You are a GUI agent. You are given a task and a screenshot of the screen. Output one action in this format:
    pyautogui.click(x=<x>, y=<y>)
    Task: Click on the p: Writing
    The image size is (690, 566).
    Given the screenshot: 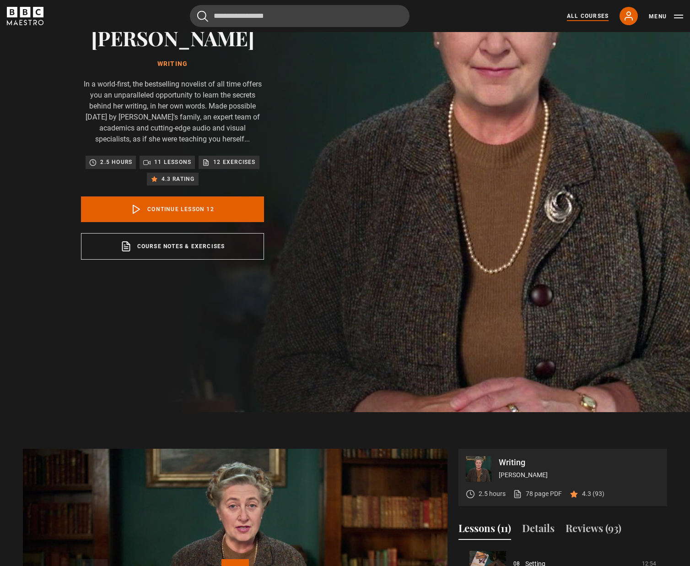 What is the action you would take?
    pyautogui.click(x=580, y=462)
    